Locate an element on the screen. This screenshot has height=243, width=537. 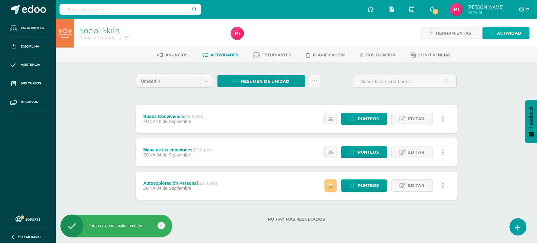
span: Dosificación is located at coordinates (380, 55).